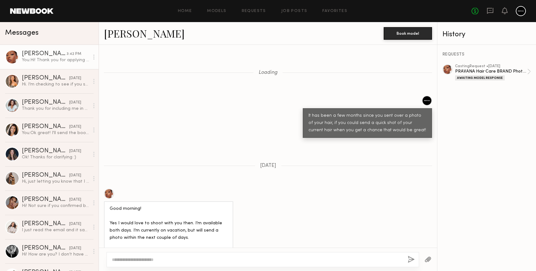 Image resolution: width=536 pixels, height=271 pixels. What do you see at coordinates (294, 11) in the screenshot?
I see `a: Job Posts` at bounding box center [294, 11].